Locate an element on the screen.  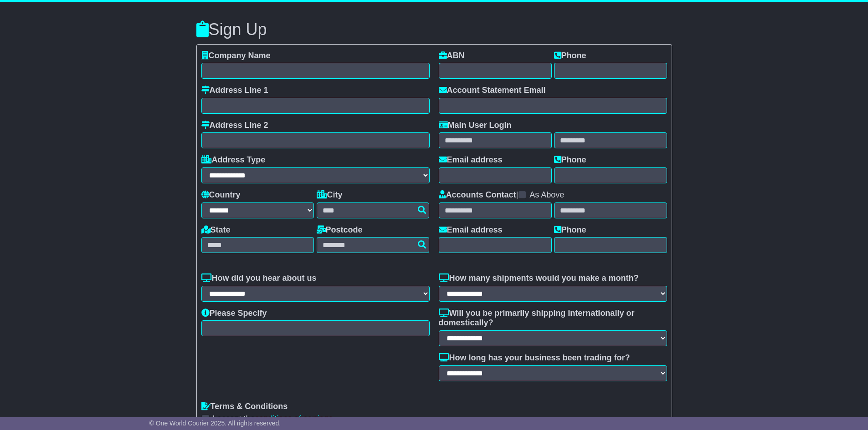
label: Accounts Contact is located at coordinates (478, 196).